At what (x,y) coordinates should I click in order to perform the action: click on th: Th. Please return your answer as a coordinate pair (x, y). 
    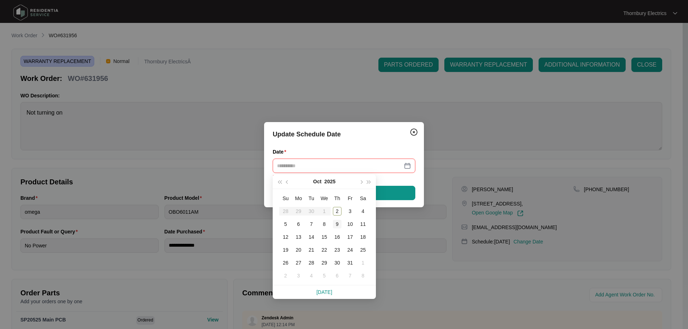
    Looking at the image, I should click on (337, 199).